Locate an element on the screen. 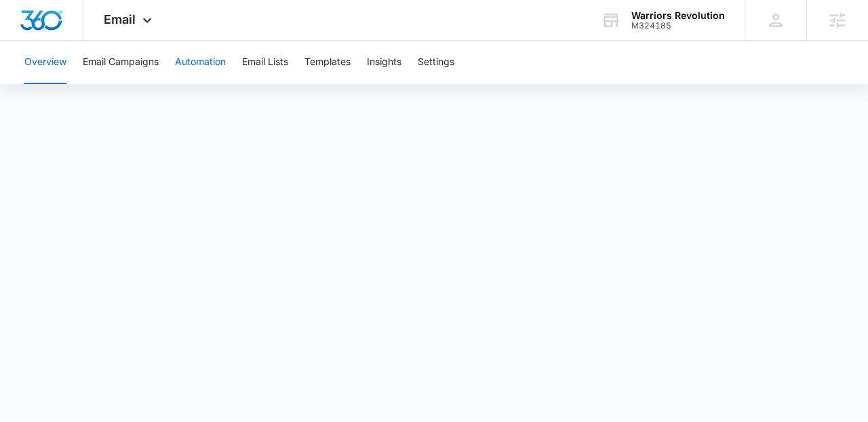 The image size is (868, 422). button: Settings is located at coordinates (436, 63).